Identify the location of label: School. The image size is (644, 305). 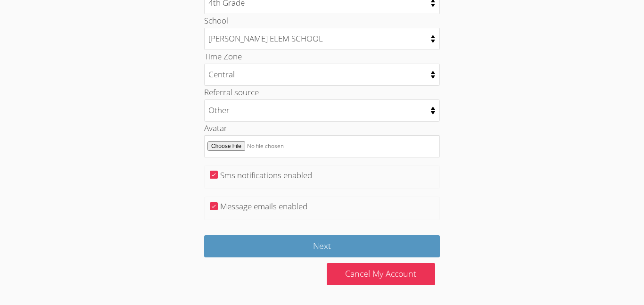
(216, 20).